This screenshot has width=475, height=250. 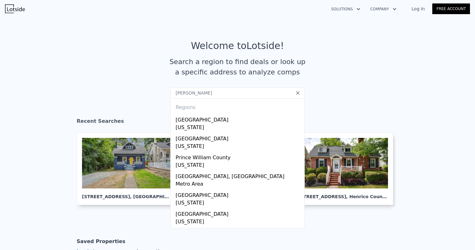 I want to click on div: Metro Area, so click(x=239, y=185).